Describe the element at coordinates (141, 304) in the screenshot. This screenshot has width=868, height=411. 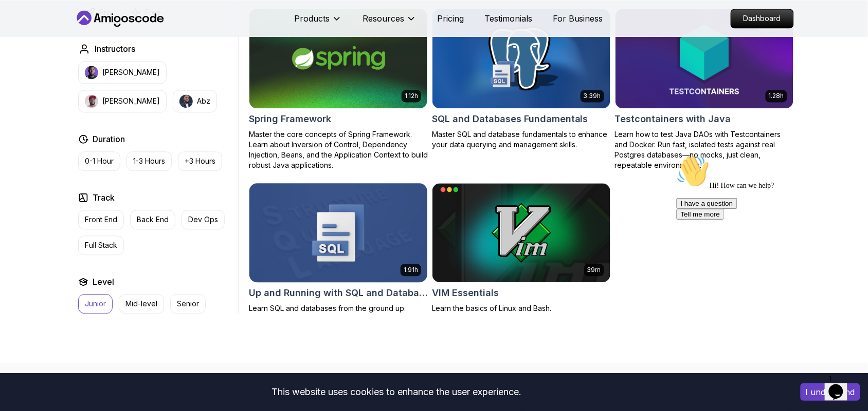
I see `p: Mid-level` at that location.